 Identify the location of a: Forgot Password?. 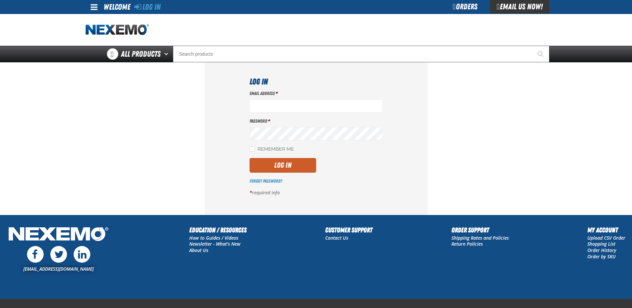
(266, 181).